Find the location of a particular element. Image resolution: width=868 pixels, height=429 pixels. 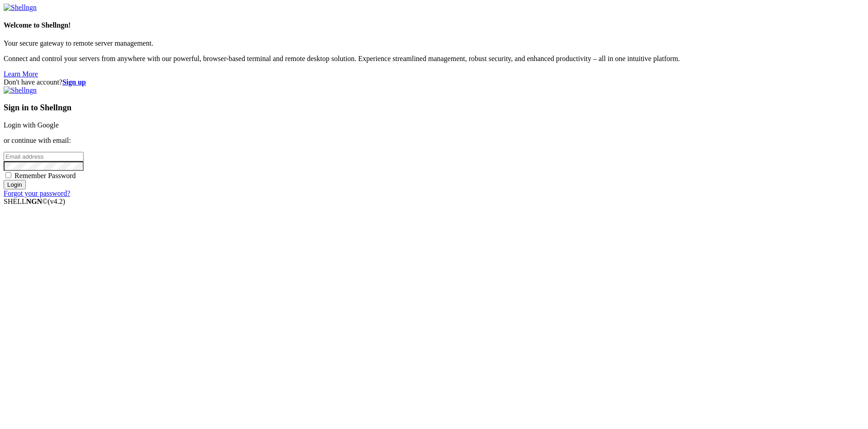

input: Remember Password is located at coordinates (8, 175).